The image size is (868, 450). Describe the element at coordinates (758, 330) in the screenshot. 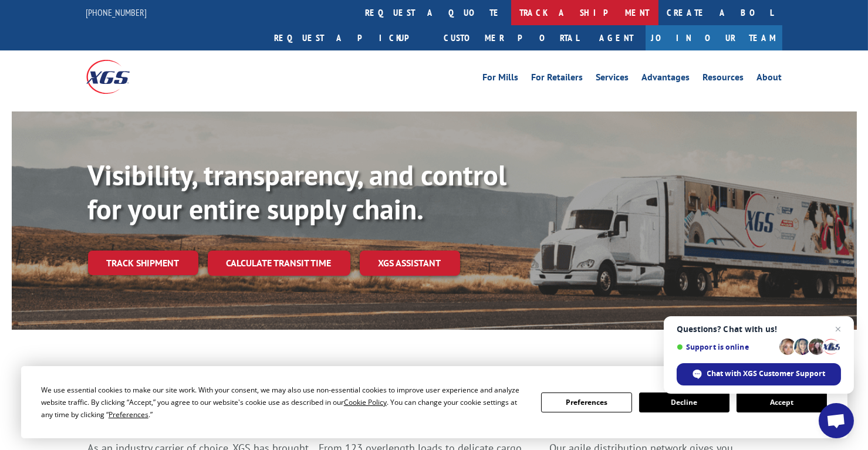

I see `span: Questions? Chat with us!` at that location.